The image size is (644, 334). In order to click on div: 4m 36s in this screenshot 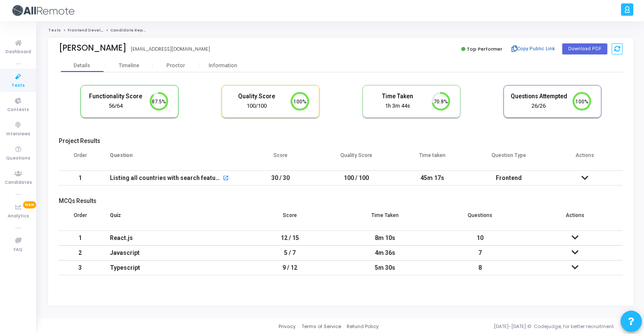, I will do `click(385, 253)`.